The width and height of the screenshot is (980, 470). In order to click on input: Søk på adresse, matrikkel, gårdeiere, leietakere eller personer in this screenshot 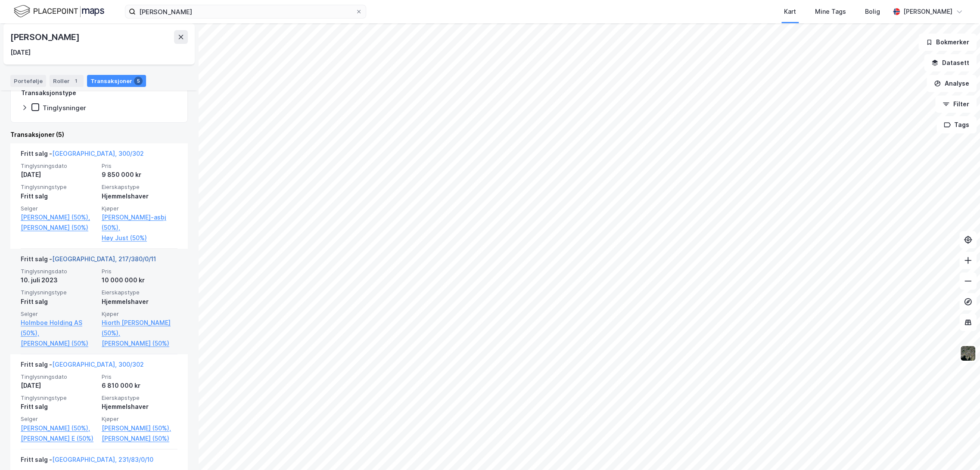, I will do `click(245, 12)`.